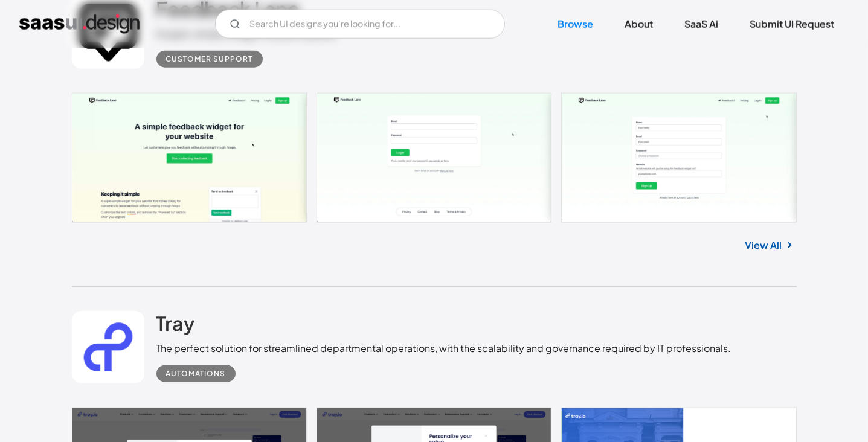  What do you see at coordinates (792, 24) in the screenshot?
I see `a: Submit UI Request` at bounding box center [792, 24].